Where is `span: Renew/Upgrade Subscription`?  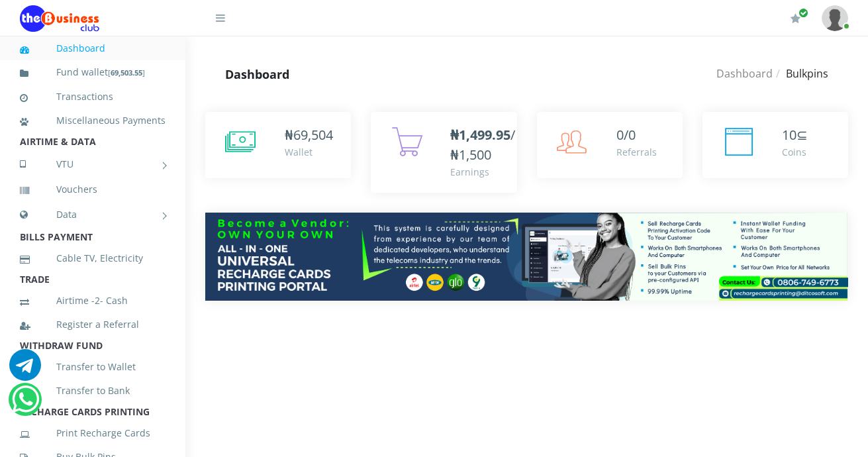 span: Renew/Upgrade Subscription is located at coordinates (803, 13).